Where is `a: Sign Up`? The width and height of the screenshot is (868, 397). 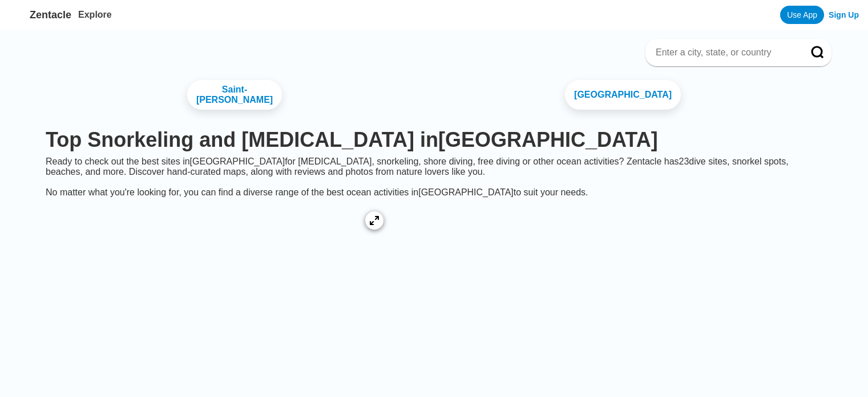
a: Sign Up is located at coordinates (843, 15).